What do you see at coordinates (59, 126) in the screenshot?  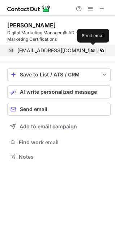 I see `button: Add to email campaign` at bounding box center [59, 126].